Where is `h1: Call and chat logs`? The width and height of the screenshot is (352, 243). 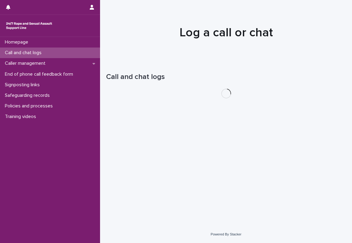
h1: Call and chat logs is located at coordinates (226, 77).